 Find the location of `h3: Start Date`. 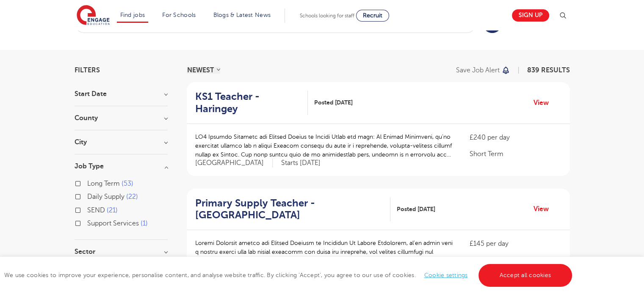

h3: Start Date is located at coordinates (121, 94).